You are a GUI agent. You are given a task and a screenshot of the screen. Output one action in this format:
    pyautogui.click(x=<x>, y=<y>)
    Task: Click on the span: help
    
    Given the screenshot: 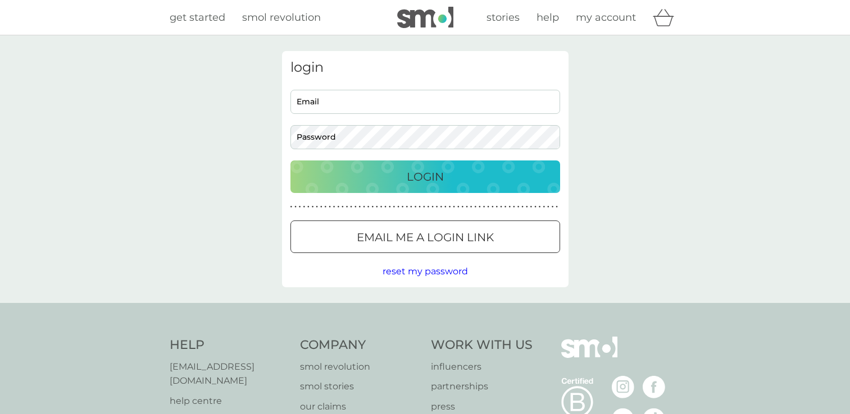 What is the action you would take?
    pyautogui.click(x=547, y=17)
    